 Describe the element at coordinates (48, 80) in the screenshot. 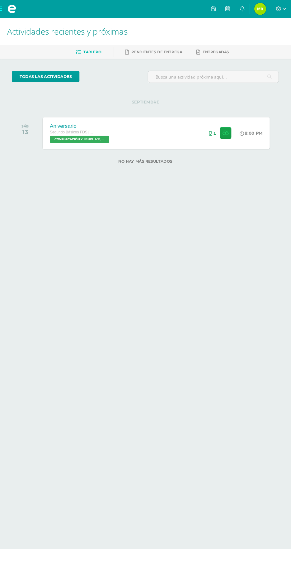

I see `a: todas las Actividades` at that location.